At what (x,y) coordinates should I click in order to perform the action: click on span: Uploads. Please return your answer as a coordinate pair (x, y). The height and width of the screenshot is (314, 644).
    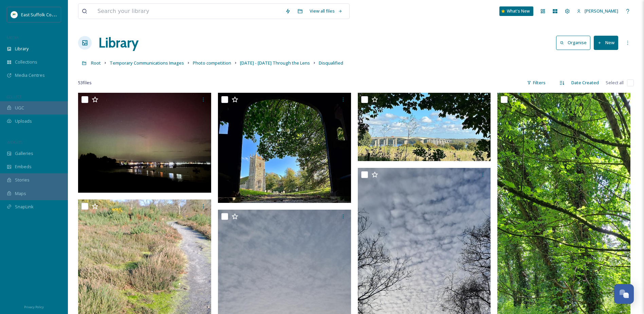
    Looking at the image, I should click on (24, 121).